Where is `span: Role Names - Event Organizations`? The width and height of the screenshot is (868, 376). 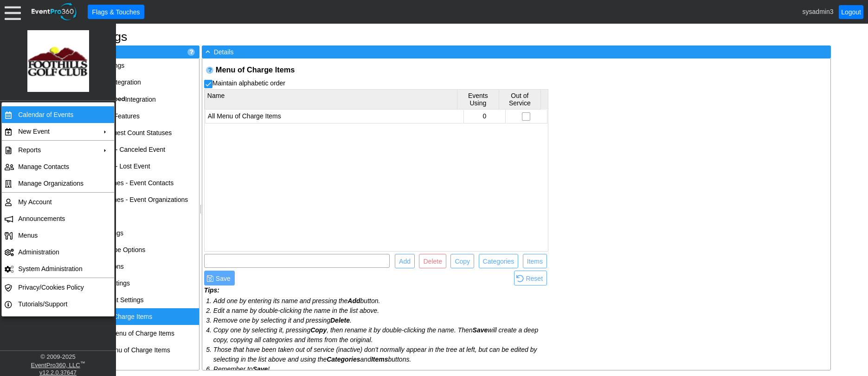 span: Role Names - Event Organizations is located at coordinates (138, 200).